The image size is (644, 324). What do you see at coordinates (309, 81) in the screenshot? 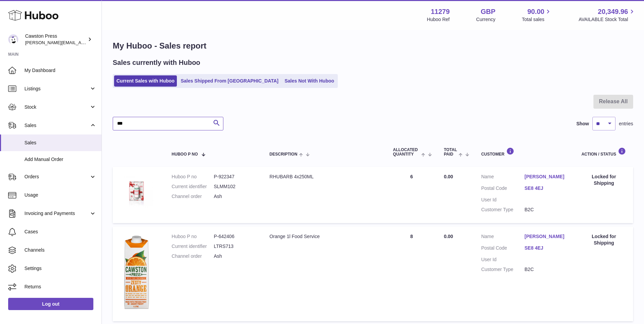
I see `a: Sales Not With Huboo` at bounding box center [309, 81].